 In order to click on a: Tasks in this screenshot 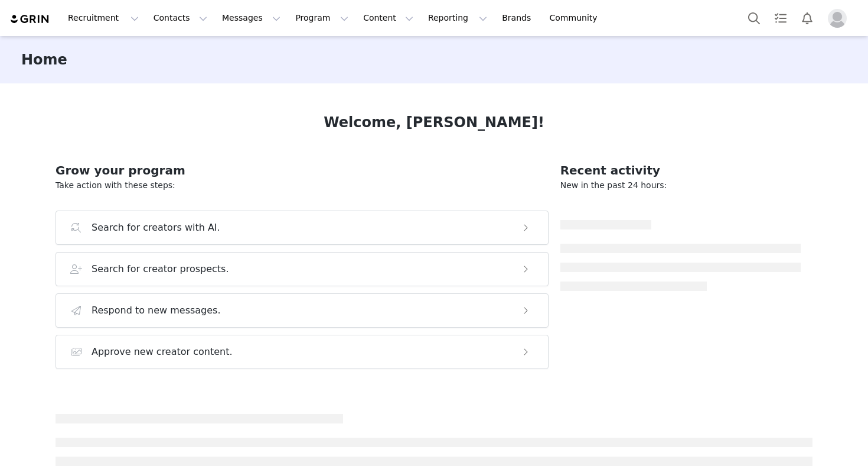, I will do `click(781, 18)`.